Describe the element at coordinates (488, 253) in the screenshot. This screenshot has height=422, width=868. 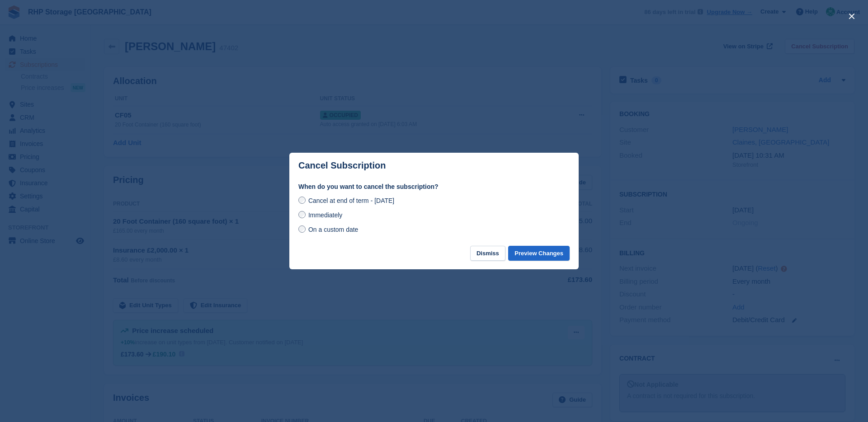
I see `button: Dismiss` at that location.